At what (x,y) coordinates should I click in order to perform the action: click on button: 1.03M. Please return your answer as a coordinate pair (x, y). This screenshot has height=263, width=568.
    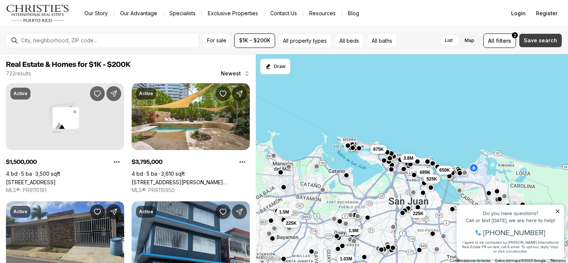
    Looking at the image, I should click on (345, 259).